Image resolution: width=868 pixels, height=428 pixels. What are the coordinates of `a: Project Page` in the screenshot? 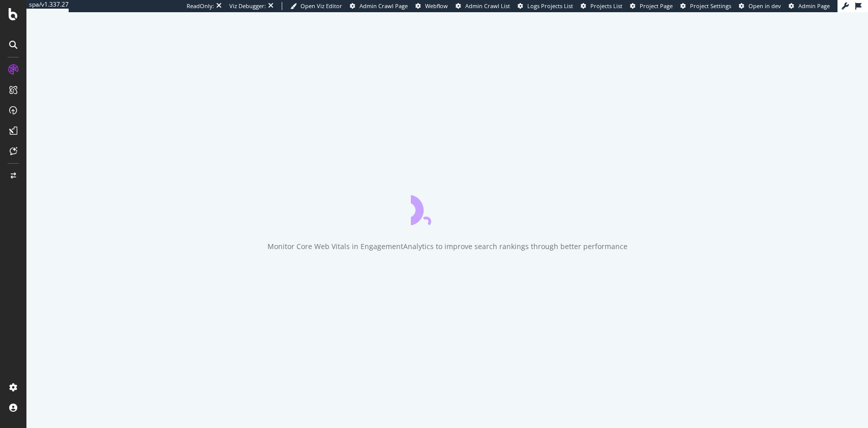 It's located at (651, 6).